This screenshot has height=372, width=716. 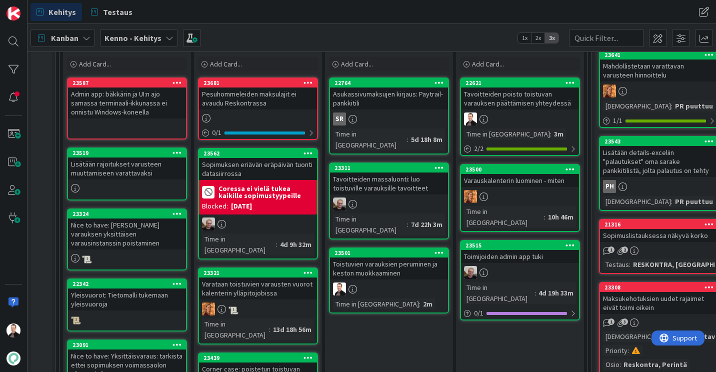 What do you see at coordinates (520, 98) in the screenshot?
I see `div: Tavoitteiden poisto toistuvan varauksen päättämisen yhteydessä` at bounding box center [520, 98].